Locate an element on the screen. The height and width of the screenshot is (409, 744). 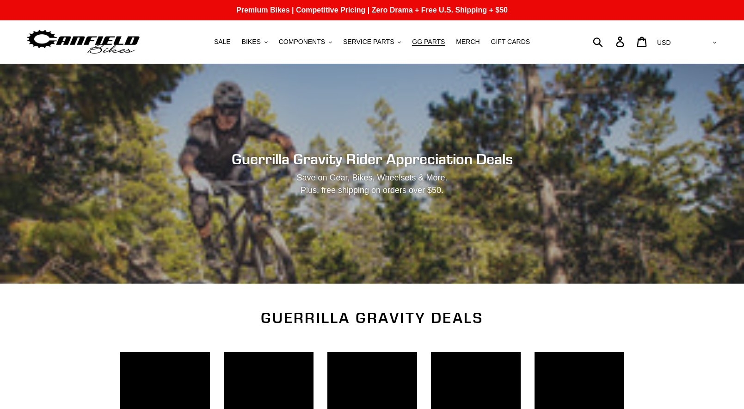
a: SALE is located at coordinates (222, 42).